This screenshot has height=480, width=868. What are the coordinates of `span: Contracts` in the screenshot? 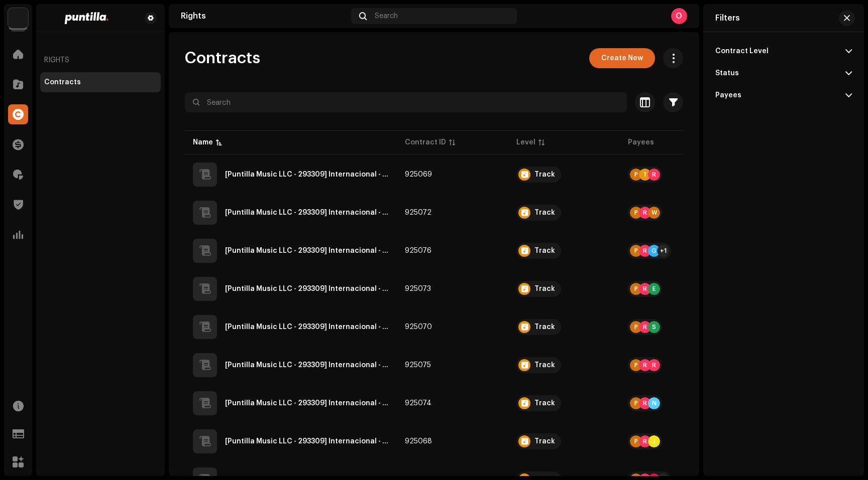 It's located at (222, 58).